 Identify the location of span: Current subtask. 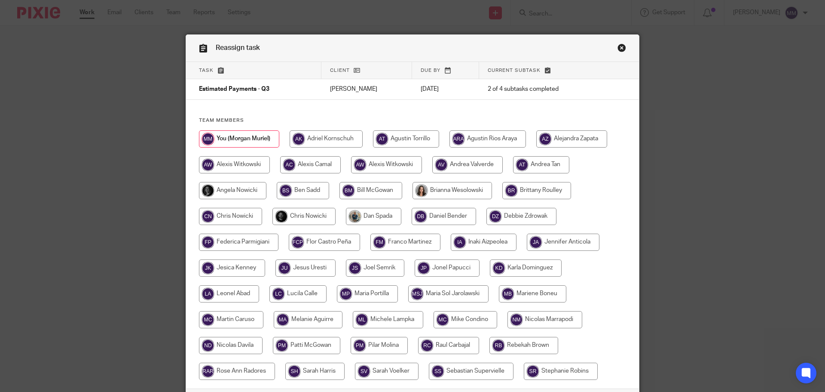
(514, 70).